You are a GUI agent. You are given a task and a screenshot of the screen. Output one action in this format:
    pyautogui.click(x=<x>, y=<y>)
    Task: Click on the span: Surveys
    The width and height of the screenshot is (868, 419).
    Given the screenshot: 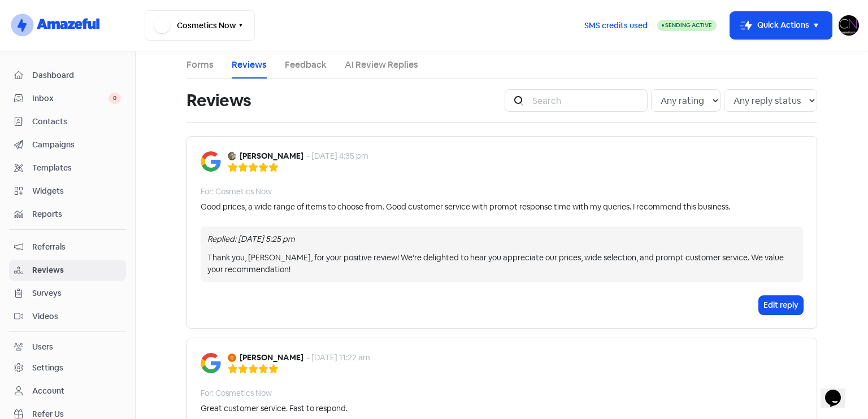 What is the action you would take?
    pyautogui.click(x=76, y=293)
    